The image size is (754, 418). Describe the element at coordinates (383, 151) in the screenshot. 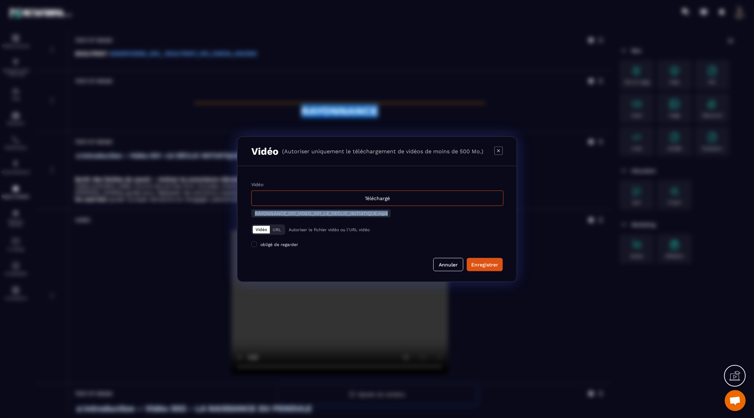

I see `p: (Autoriser uniquement le téléchargement de vidéos de moins de 500 Mo.)` at that location.